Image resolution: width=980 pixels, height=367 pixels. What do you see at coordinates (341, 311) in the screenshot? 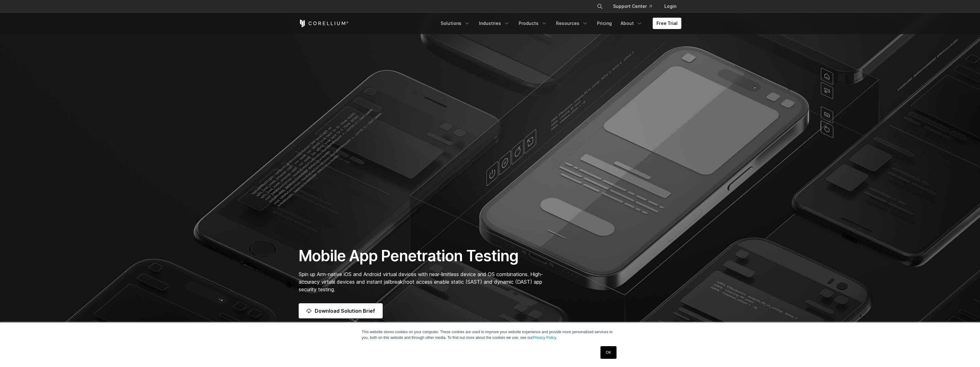
I see `a: Download Solution Brief` at bounding box center [341, 311].